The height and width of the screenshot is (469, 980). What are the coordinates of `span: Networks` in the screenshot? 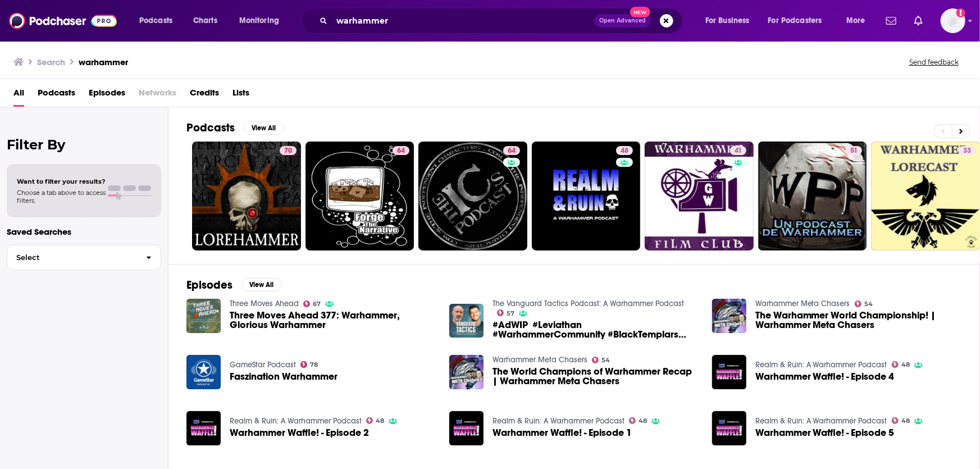 It's located at (157, 95).